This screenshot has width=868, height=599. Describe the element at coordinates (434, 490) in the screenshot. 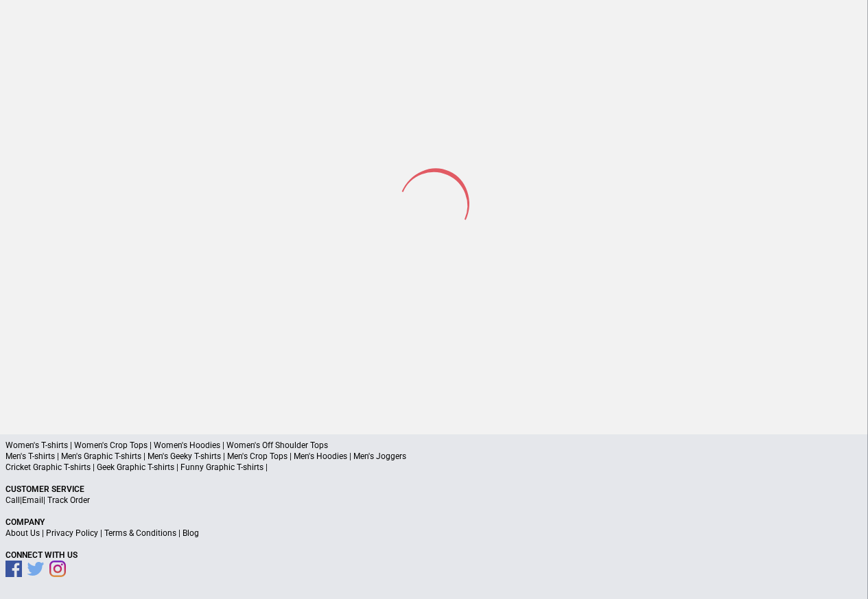

I see `p: Customer Service` at that location.